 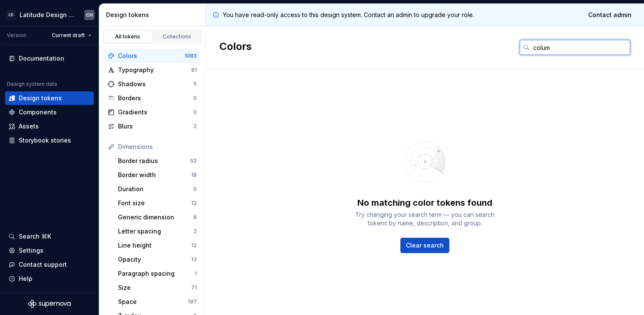 What do you see at coordinates (610, 15) in the screenshot?
I see `a: Contact admin` at bounding box center [610, 15].